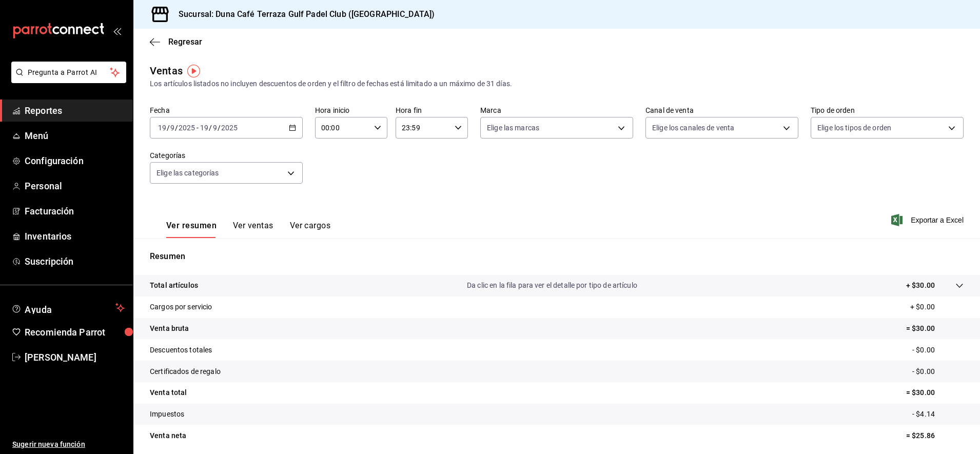 This screenshot has width=980, height=454. Describe the element at coordinates (68, 445) in the screenshot. I see `span: Sugerir nueva función` at that location.